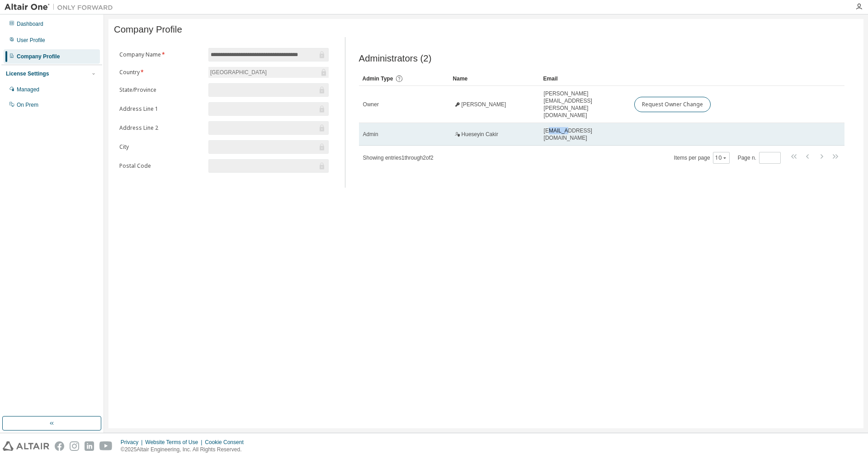 This screenshot has width=868, height=459. What do you see at coordinates (161, 72) in the screenshot?
I see `label: Country` at bounding box center [161, 72].